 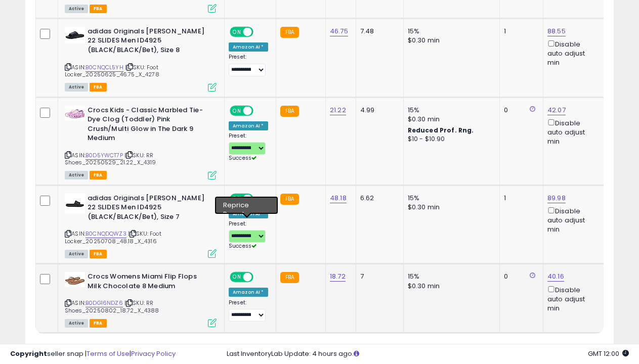 What do you see at coordinates (338, 110) in the screenshot?
I see `a: 21.22` at bounding box center [338, 110].